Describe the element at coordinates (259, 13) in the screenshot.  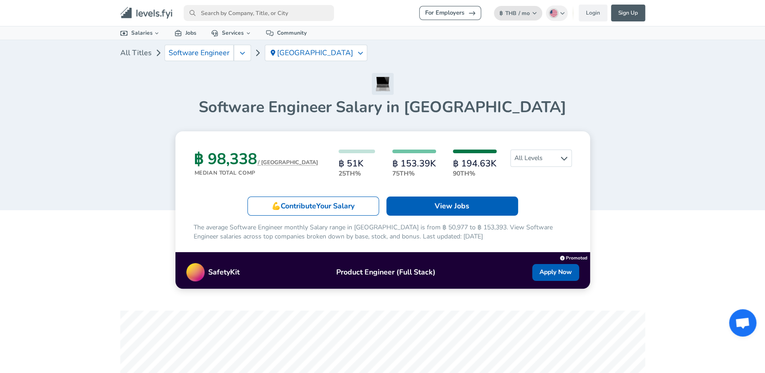
I see `input: Search by Company, Title, or City` at that location.